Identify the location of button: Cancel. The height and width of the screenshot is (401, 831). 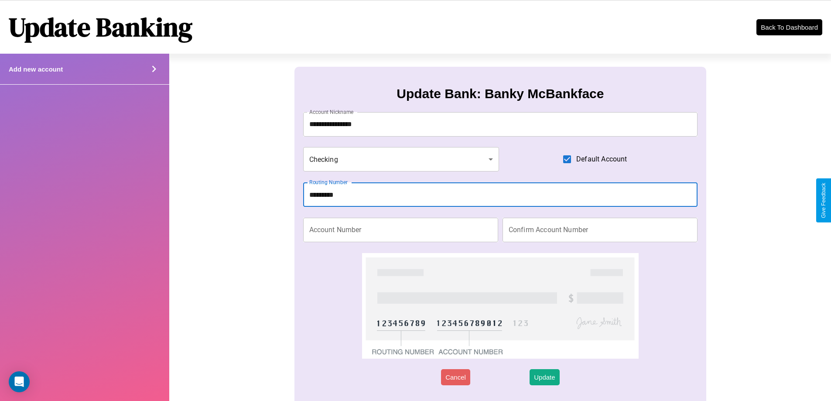
(455, 377).